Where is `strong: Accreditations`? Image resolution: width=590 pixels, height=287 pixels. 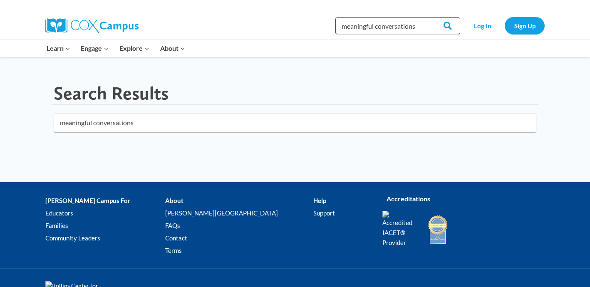 strong: Accreditations is located at coordinates (408, 198).